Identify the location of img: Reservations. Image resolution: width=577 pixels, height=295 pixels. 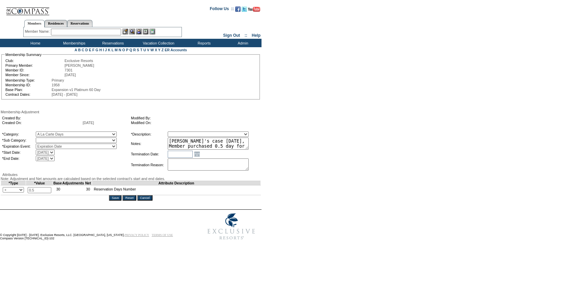
(145, 31).